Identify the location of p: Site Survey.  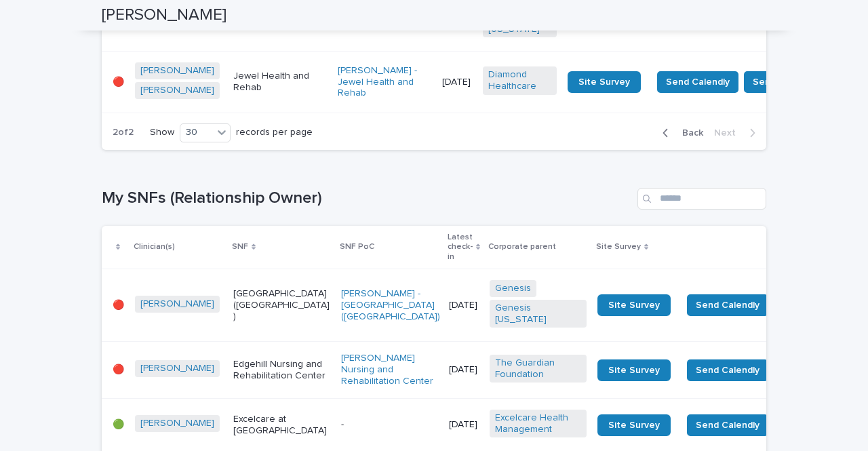
(618, 247).